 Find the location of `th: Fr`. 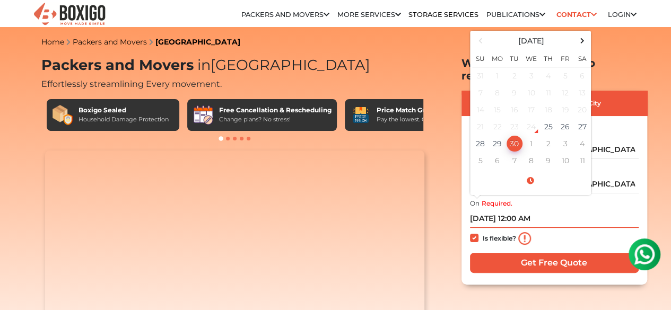

th: Fr is located at coordinates (565, 58).